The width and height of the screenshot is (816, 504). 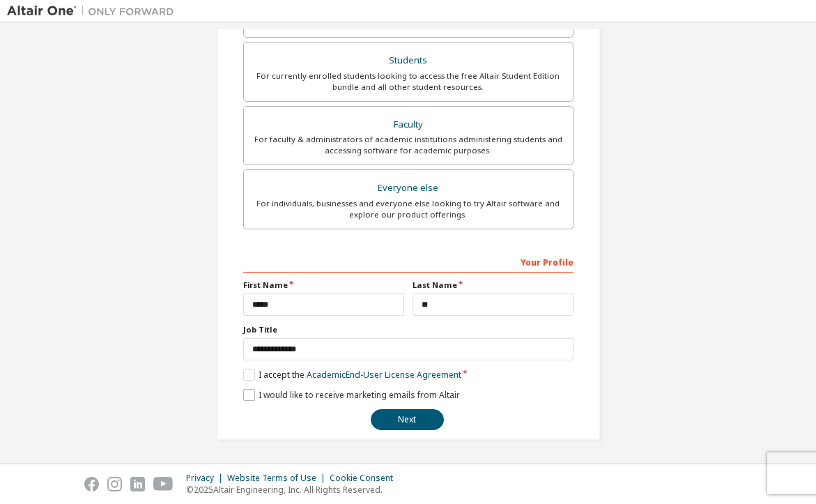 I want to click on p: © 2025 Altair Engineering, Inc. All Rights Reserved., so click(x=293, y=489).